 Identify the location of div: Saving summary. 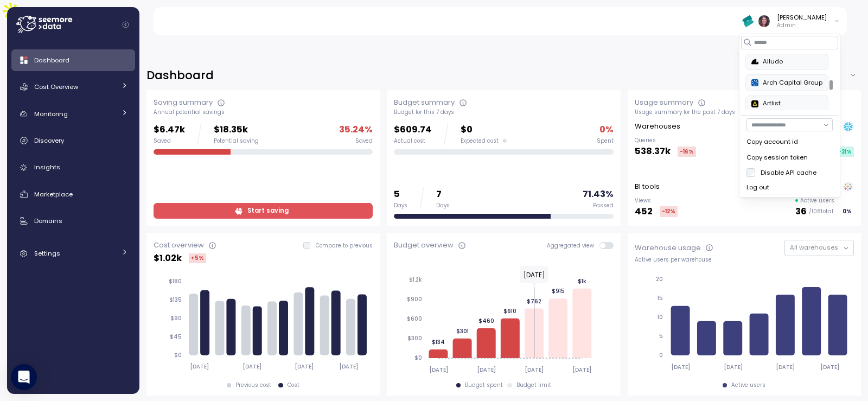
(183, 102).